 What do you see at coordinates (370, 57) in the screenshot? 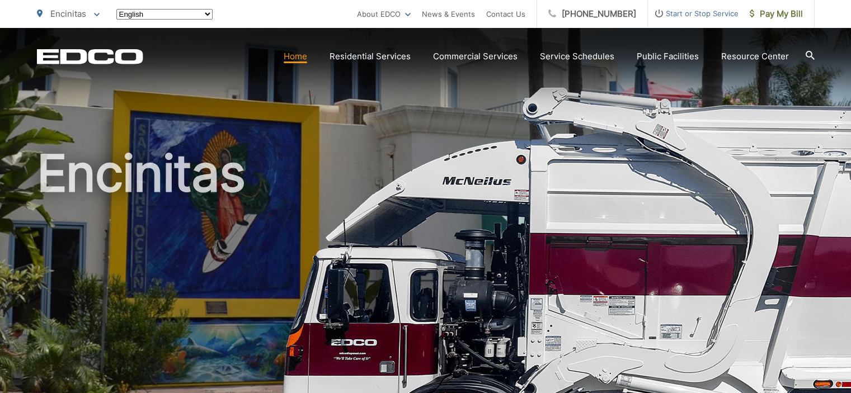
I see `a: Residential Services` at bounding box center [370, 57].